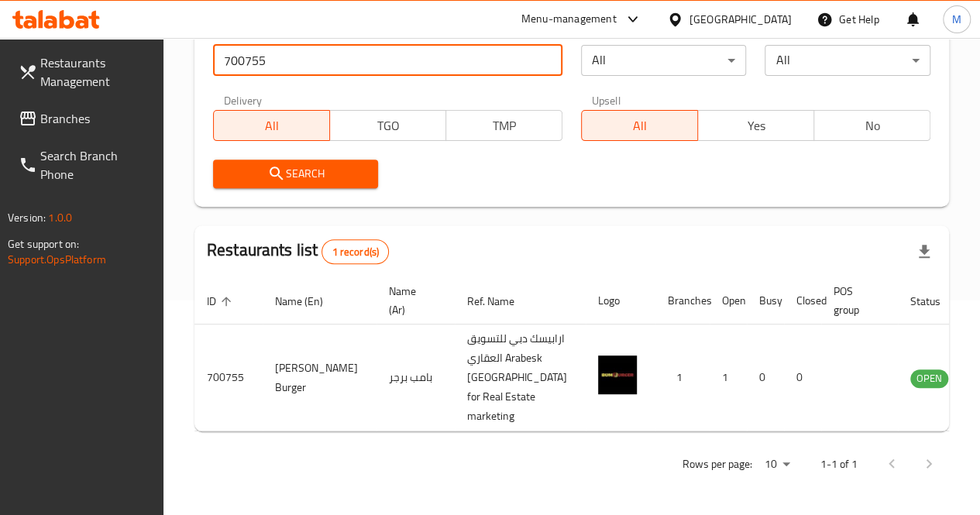 This screenshot has height=515, width=980. I want to click on input: Search for restaurant name or ID.., so click(388, 60).